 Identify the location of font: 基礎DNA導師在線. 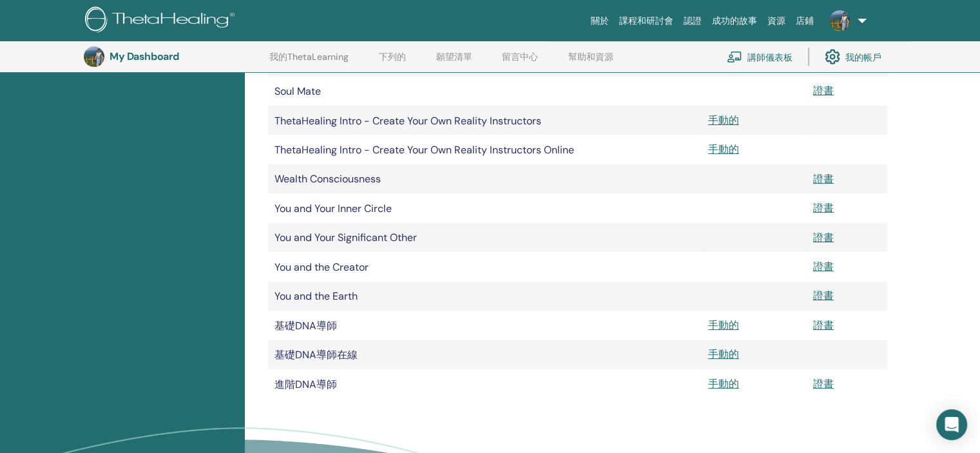
(316, 354).